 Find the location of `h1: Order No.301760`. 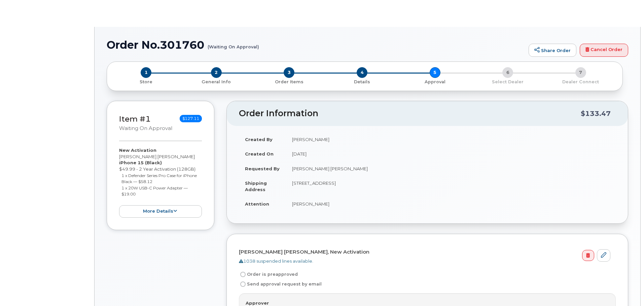

h1: Order No.301760 is located at coordinates (316, 45).